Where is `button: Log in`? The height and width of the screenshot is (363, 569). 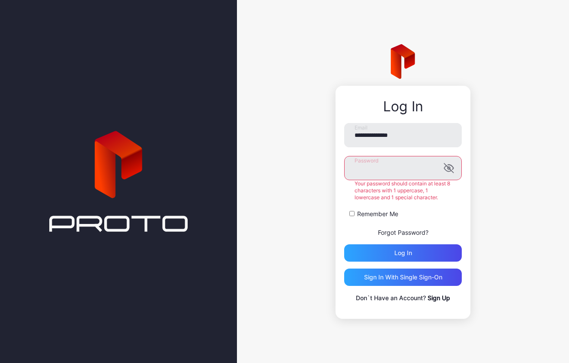 button: Log in is located at coordinates (403, 253).